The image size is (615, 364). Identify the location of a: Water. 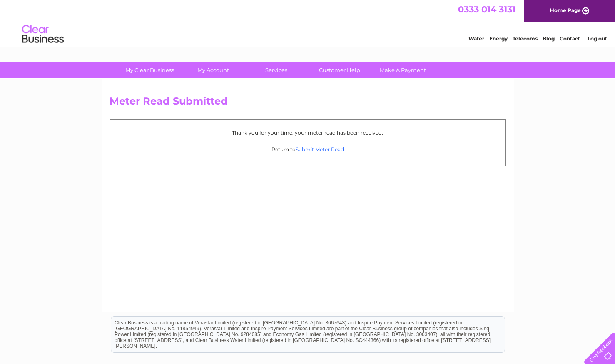
(476, 38).